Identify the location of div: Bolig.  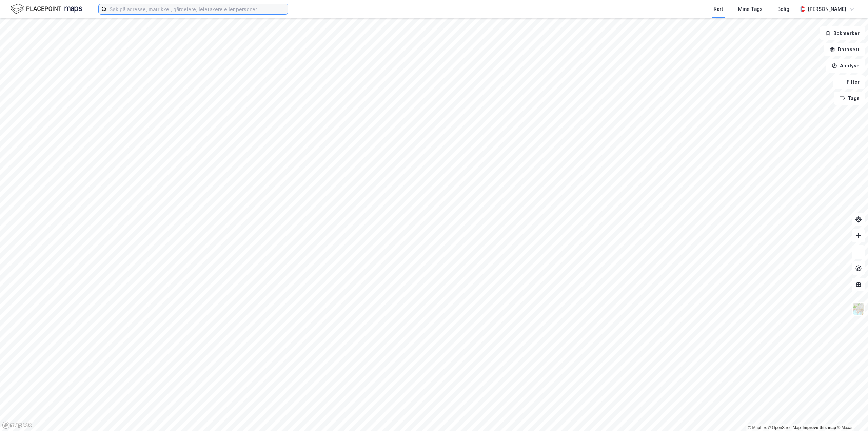
(783, 9).